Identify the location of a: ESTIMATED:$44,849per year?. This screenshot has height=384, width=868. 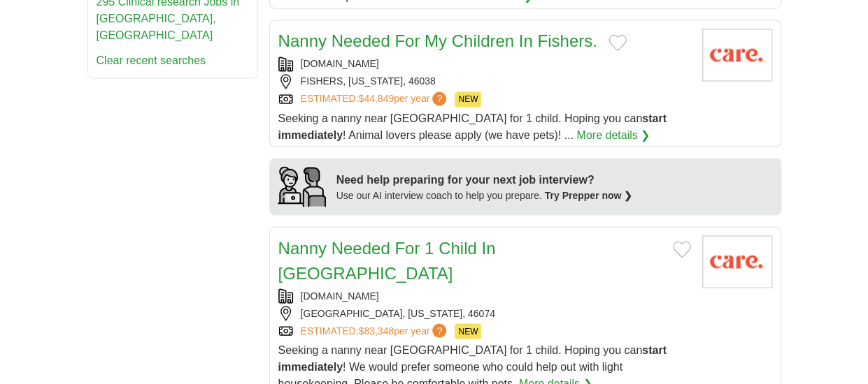
(375, 99).